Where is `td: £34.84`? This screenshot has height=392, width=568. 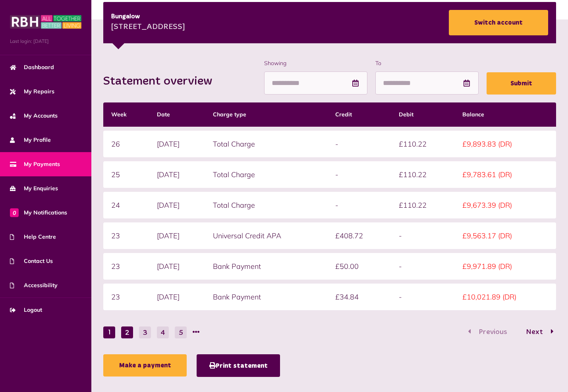 td: £34.84 is located at coordinates (359, 297).